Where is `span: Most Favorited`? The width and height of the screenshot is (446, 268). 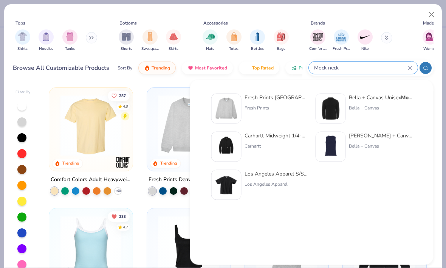 span: Most Favorited is located at coordinates (211, 68).